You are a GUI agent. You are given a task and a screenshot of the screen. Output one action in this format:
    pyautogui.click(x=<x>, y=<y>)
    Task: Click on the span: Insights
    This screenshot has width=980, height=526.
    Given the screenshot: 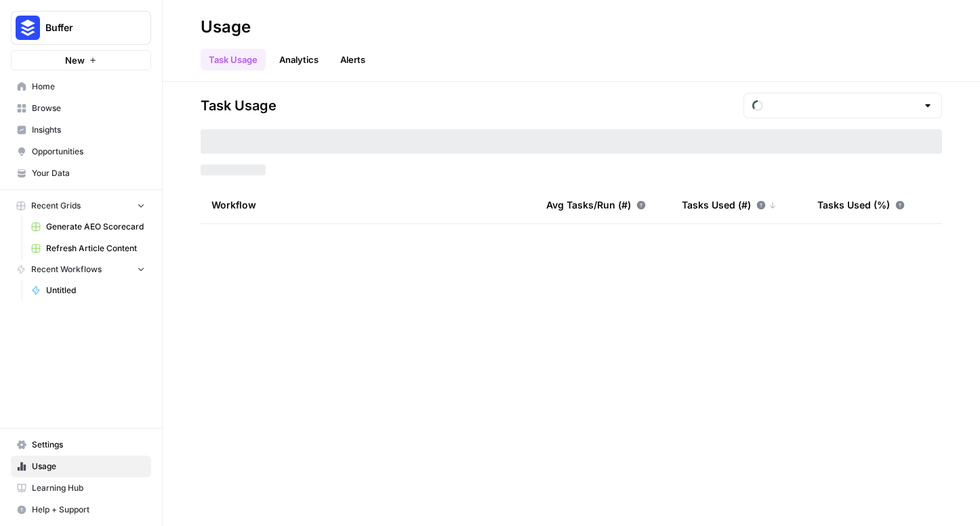 What is the action you would take?
    pyautogui.click(x=89, y=130)
    